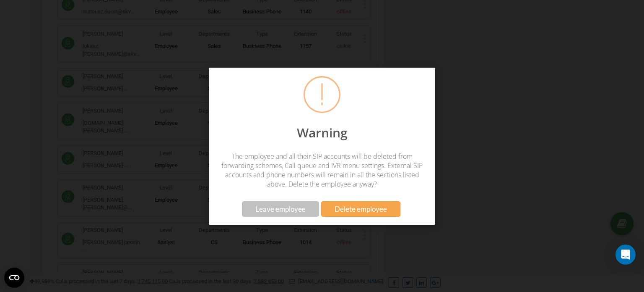 The height and width of the screenshot is (292, 644). I want to click on button: Delete employee, so click(361, 208).